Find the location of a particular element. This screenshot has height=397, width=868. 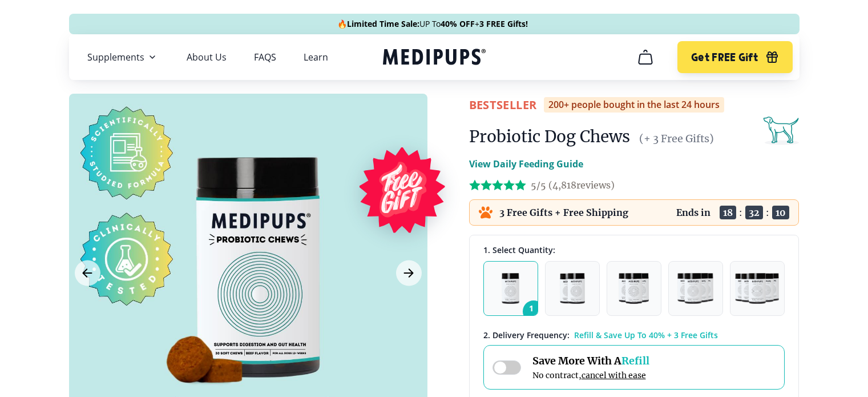

a: About Us is located at coordinates (207, 57).